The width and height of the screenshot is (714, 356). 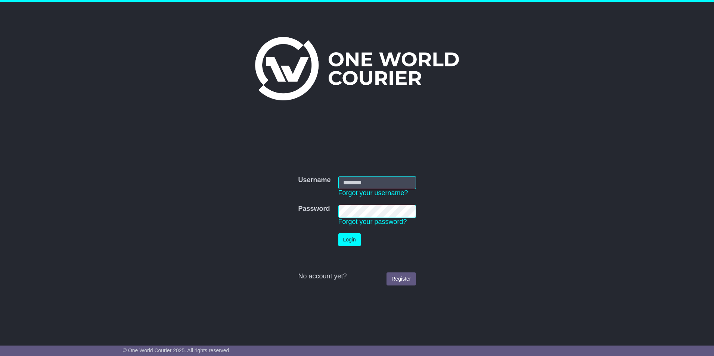 I want to click on label: Username, so click(x=314, y=180).